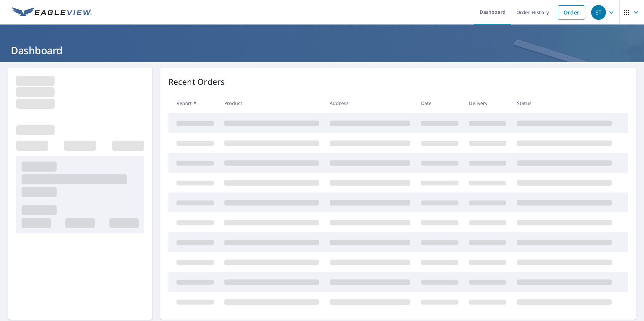 The height and width of the screenshot is (321, 644). Describe the element at coordinates (370, 103) in the screenshot. I see `th: Address` at that location.